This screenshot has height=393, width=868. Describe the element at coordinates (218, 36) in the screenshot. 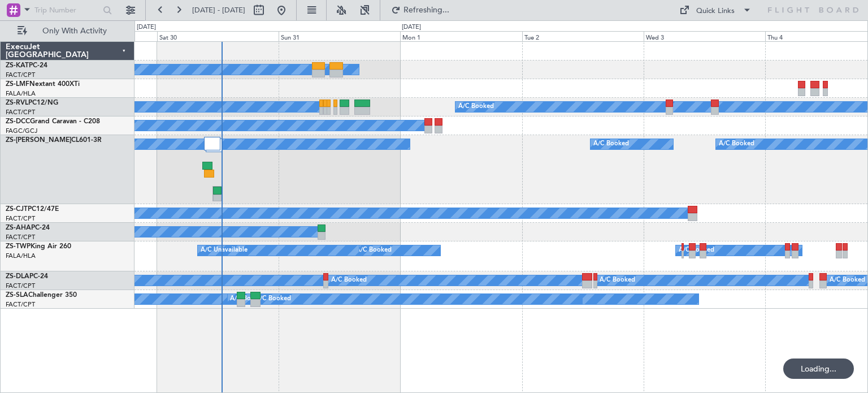

I see `div: Sat 30` at that location.